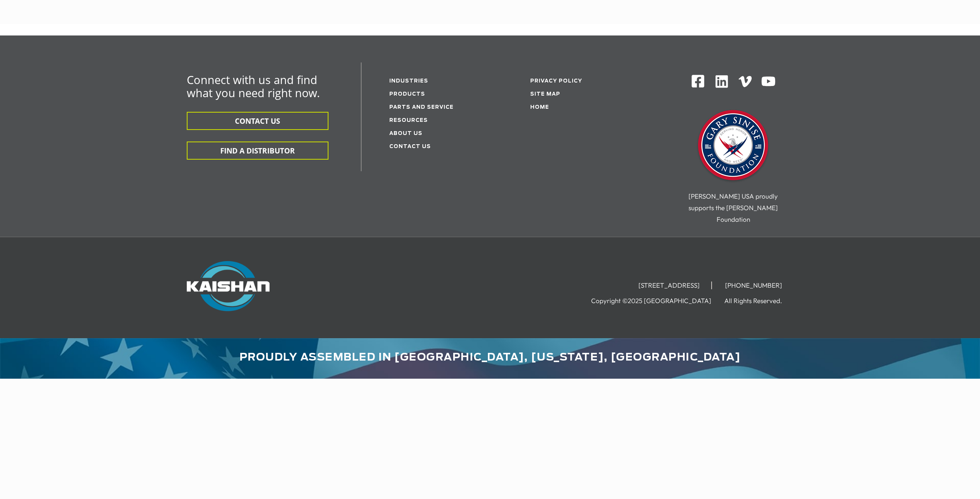  Describe the element at coordinates (768, 81) in the screenshot. I see `img: Youtube` at that location.